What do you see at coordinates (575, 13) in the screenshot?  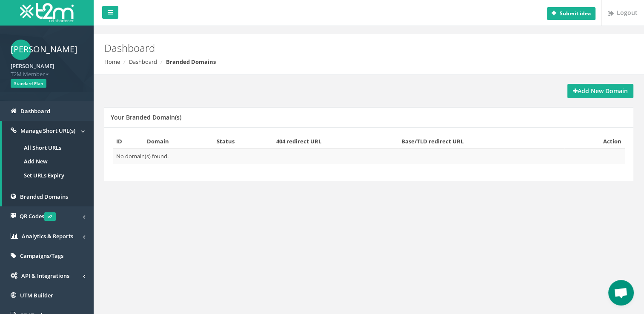 I see `b: Submit idea` at bounding box center [575, 13].